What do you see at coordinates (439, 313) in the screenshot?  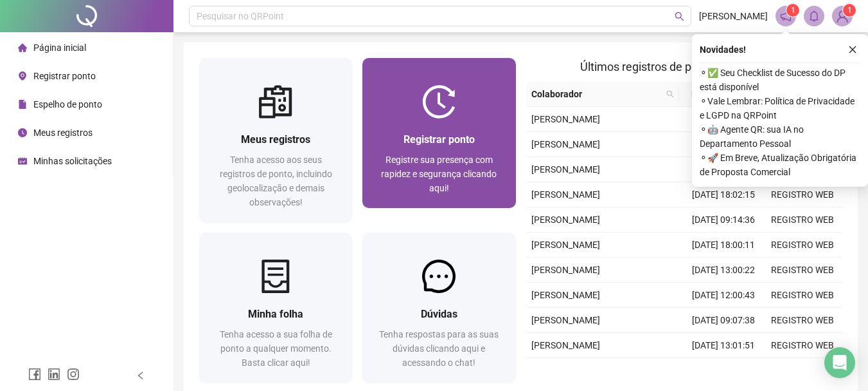 I see `span: Dúvidas` at bounding box center [439, 313].